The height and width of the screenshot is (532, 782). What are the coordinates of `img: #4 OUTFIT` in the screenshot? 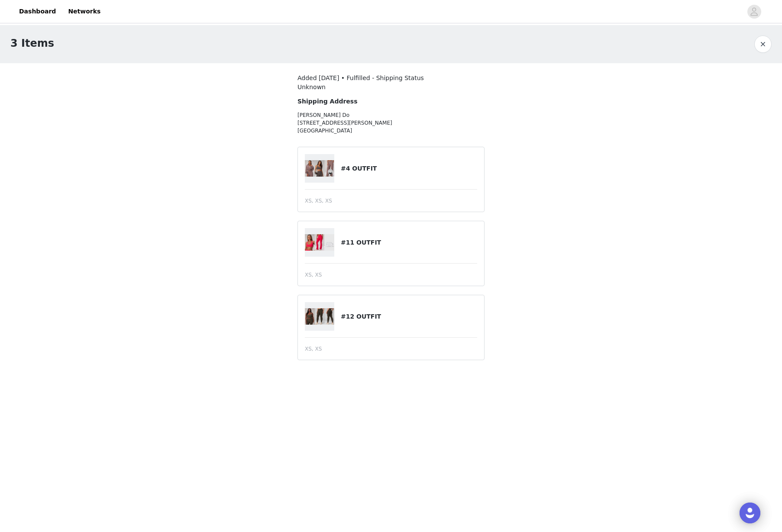 It's located at (319, 168).